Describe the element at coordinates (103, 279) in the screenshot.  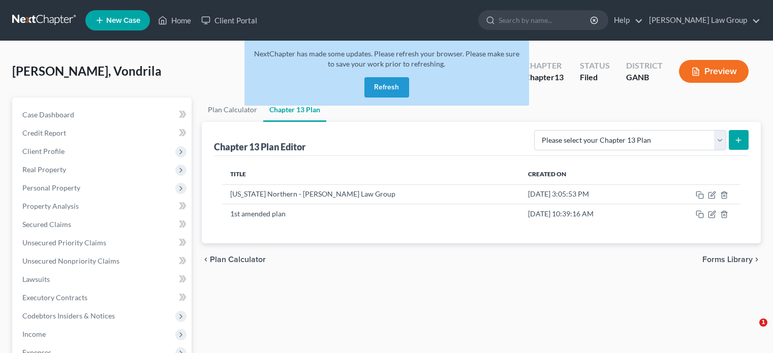
I see `a: Lawsuits` at that location.